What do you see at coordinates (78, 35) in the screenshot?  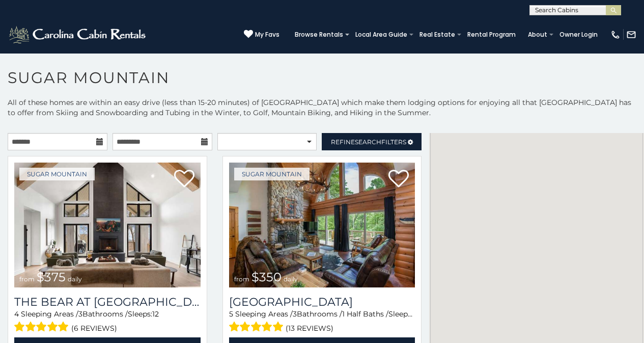 I see `img: White-1-2.png` at bounding box center [78, 35].